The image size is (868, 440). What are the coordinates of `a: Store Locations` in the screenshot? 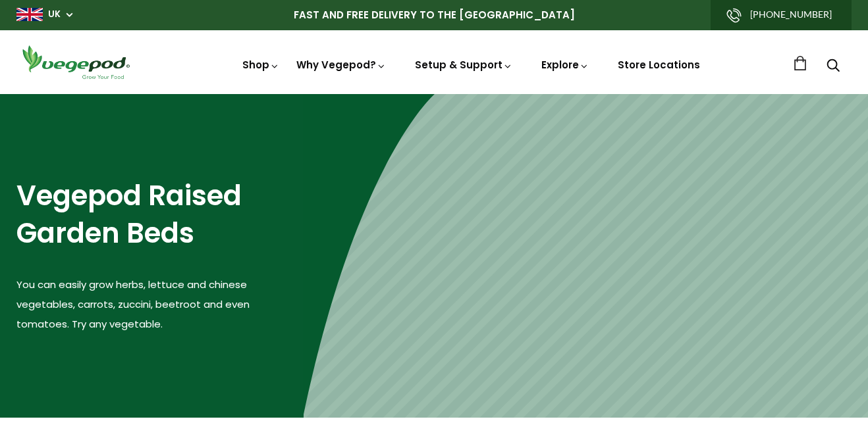 It's located at (658, 64).